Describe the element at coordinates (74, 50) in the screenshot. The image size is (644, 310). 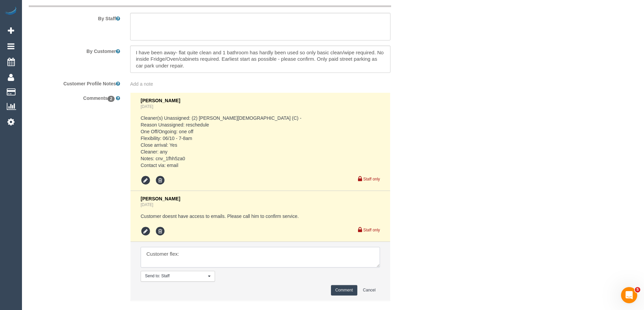
I see `label: By Customer` at that location.